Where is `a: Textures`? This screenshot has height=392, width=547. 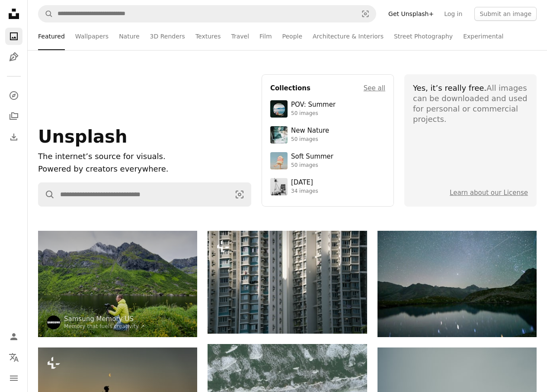 a: Textures is located at coordinates (208, 36).